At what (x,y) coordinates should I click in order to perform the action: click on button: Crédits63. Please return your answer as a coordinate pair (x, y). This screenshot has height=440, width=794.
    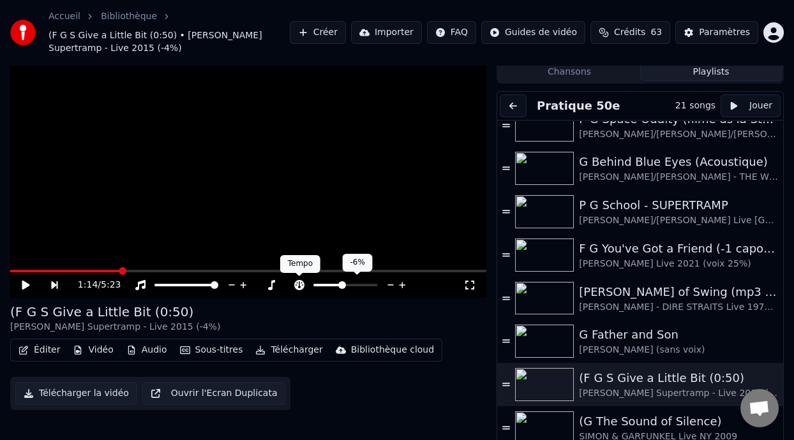
    Looking at the image, I should click on (630, 33).